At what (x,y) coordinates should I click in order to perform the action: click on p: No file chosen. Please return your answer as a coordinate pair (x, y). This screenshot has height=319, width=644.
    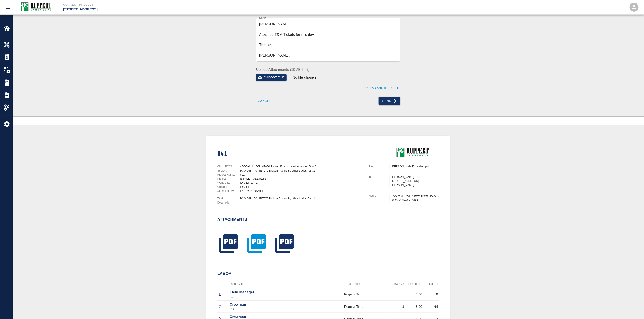
    Looking at the image, I should click on (304, 78).